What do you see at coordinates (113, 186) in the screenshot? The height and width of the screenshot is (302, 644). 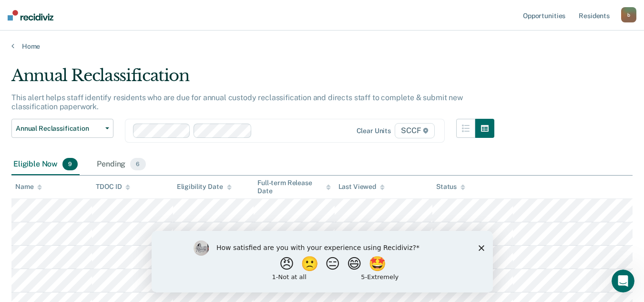 I see `div: TDOC ID` at bounding box center [113, 186].